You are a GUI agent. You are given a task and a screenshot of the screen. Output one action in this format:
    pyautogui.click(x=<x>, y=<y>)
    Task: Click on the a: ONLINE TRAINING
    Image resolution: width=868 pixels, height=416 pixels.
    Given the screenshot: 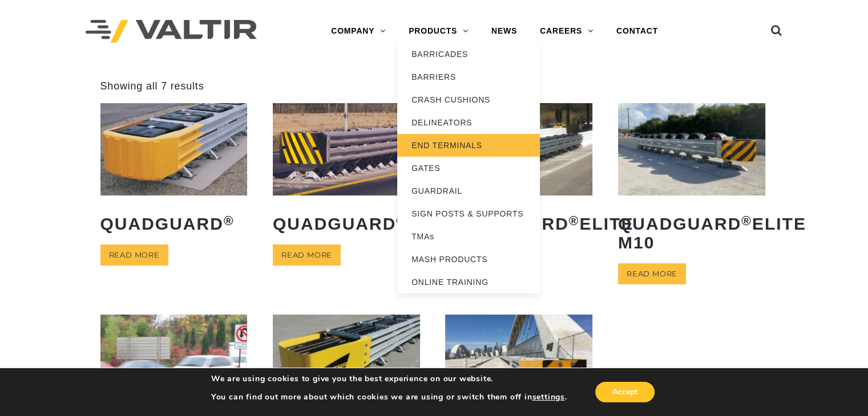 What is the action you would take?
    pyautogui.click(x=468, y=283)
    